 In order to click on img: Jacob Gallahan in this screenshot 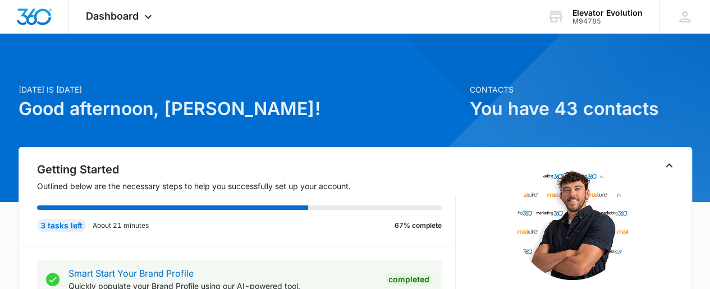, I will do `click(573, 224)`.